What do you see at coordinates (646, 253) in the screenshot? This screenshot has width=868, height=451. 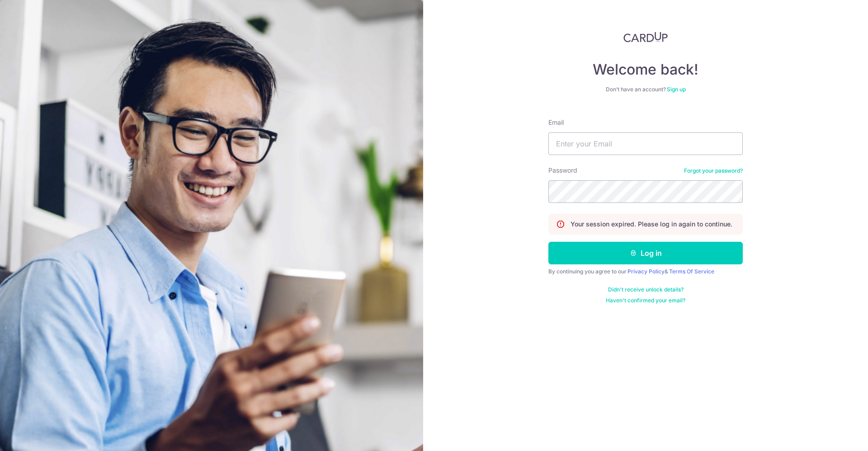 I see `button: Log in` at bounding box center [646, 253].